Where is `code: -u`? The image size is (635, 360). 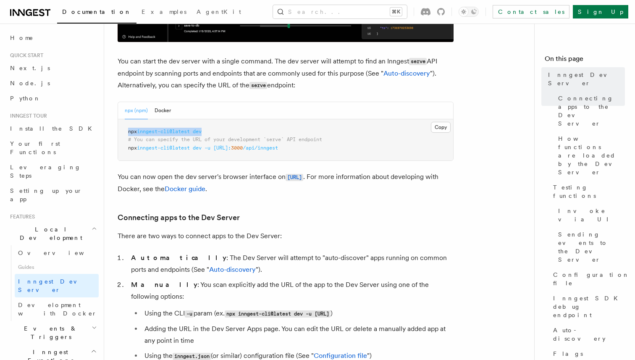
code: -u is located at coordinates (189, 314).